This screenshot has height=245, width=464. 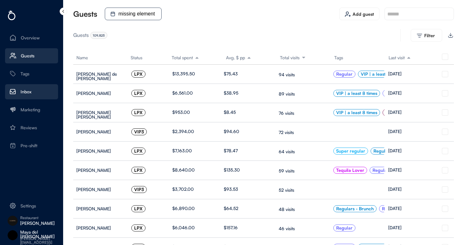 I want to click on img: filter-lines.svg, so click(x=420, y=36).